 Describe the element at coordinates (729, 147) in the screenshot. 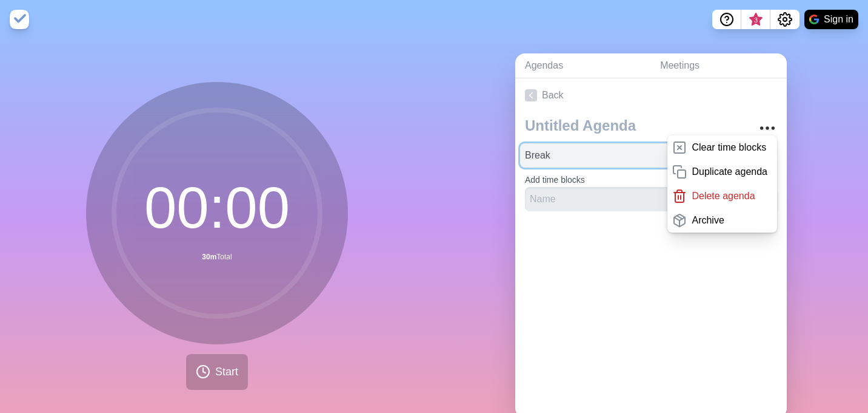

I see `p: Clear time blocks` at that location.